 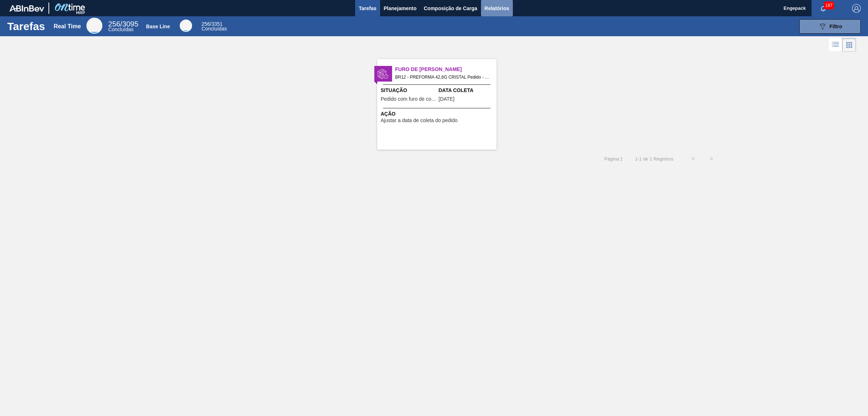 I want to click on span: Relatórios, so click(x=497, y=9).